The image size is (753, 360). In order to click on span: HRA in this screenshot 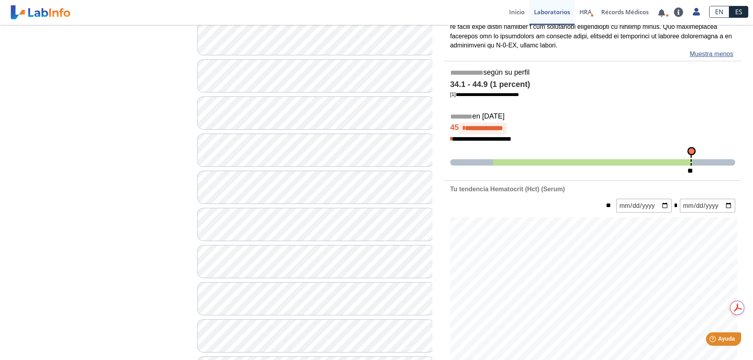, I will do `click(585, 12)`.